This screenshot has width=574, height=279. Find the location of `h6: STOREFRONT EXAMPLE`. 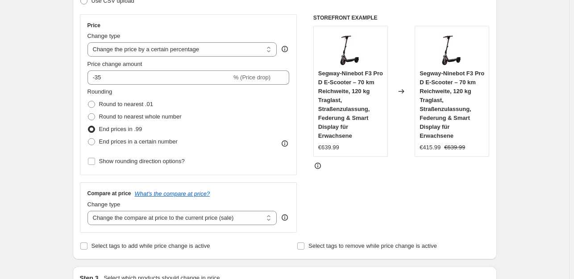

h6: STOREFRONT EXAMPLE is located at coordinates (401, 18).